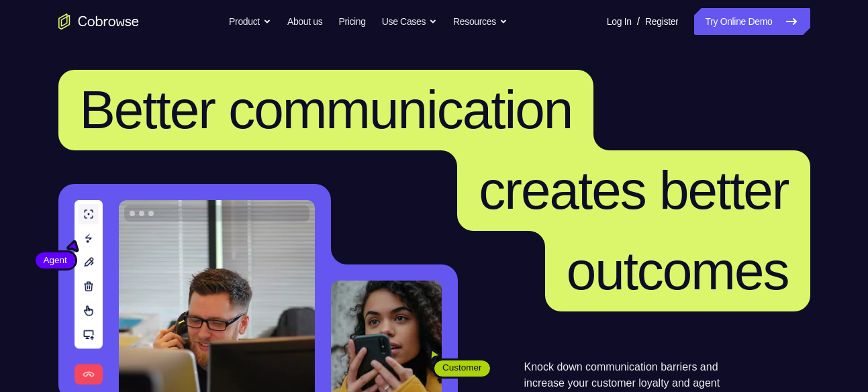  Describe the element at coordinates (661, 21) in the screenshot. I see `a: Register` at that location.